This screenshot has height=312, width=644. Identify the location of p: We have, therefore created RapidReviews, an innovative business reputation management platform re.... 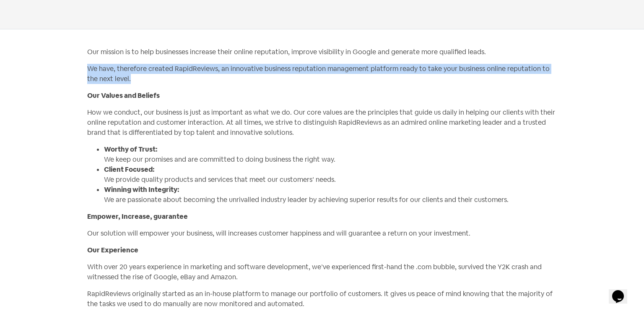
(322, 74).